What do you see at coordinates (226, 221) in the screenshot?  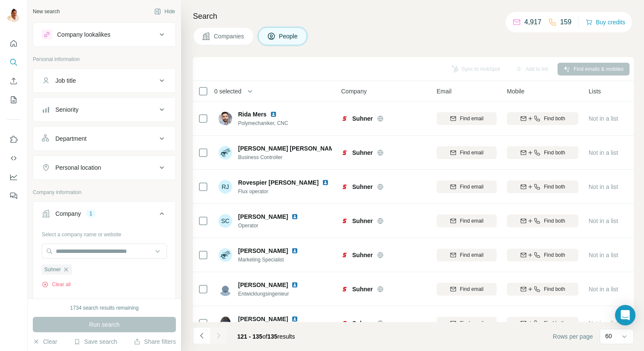 I see `div: SC` at bounding box center [226, 221].